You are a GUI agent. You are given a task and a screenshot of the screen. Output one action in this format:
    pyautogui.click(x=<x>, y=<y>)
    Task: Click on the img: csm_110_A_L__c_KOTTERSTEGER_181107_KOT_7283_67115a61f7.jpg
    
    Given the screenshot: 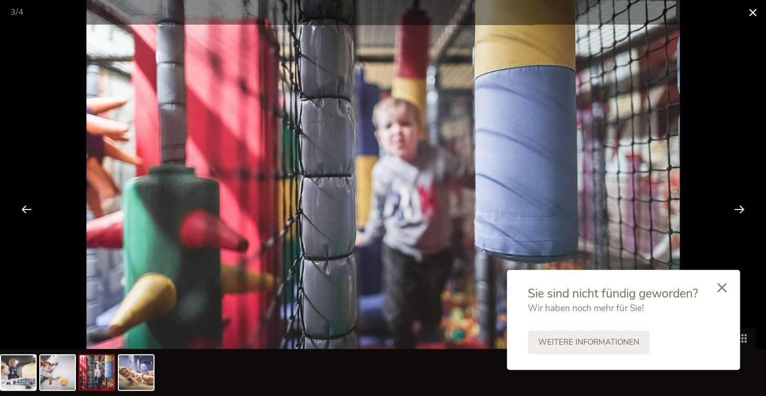 What is the action you would take?
    pyautogui.click(x=97, y=372)
    